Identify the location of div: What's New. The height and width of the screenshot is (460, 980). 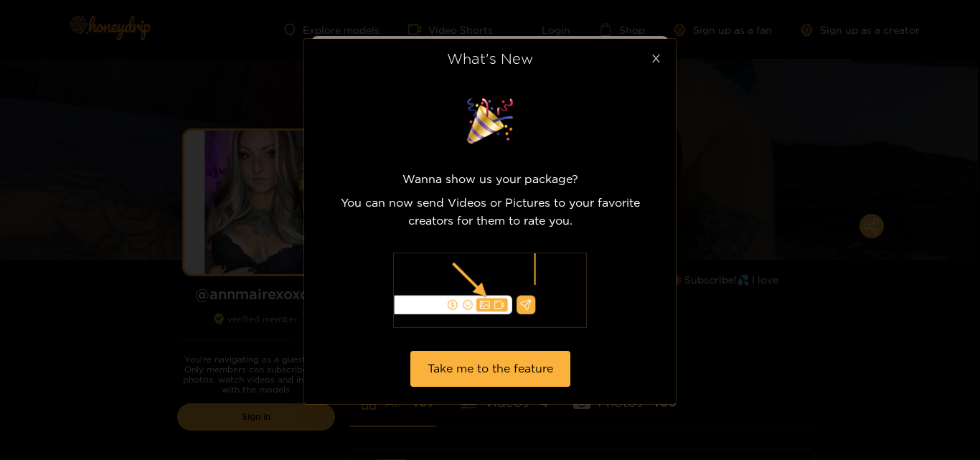
(490, 58).